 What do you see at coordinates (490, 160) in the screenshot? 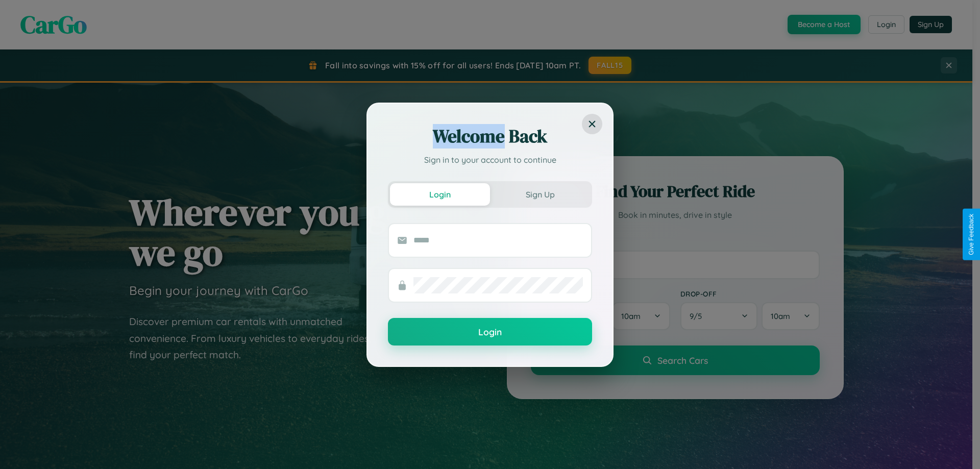
I see `p: Sign in to your account to continue` at bounding box center [490, 160].